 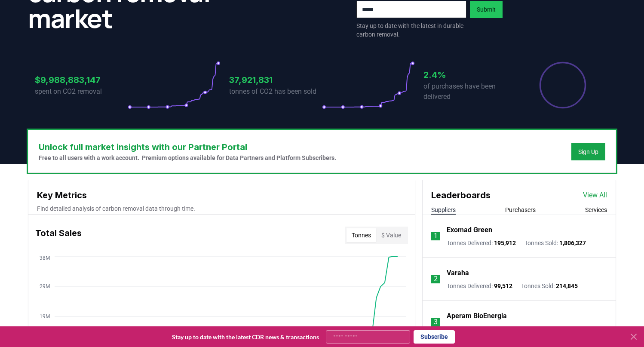 What do you see at coordinates (81, 80) in the screenshot?
I see `h3: $9,988,883,147` at bounding box center [81, 80].